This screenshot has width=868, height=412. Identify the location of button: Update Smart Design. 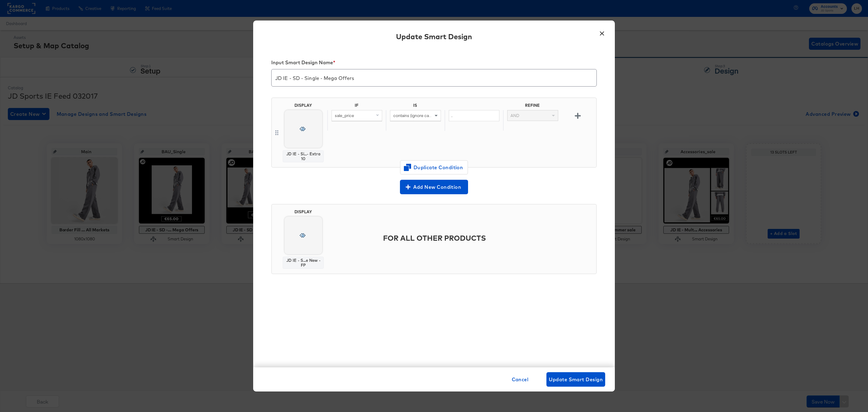
(576, 379).